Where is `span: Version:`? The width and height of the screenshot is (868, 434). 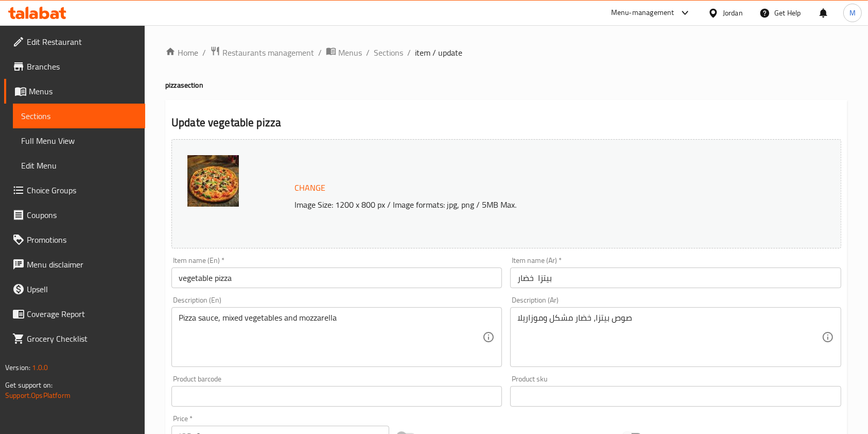 span: Version: is located at coordinates (18, 367).